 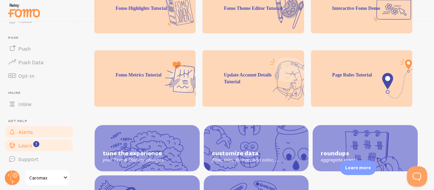 I want to click on p: Learn more, so click(x=358, y=167).